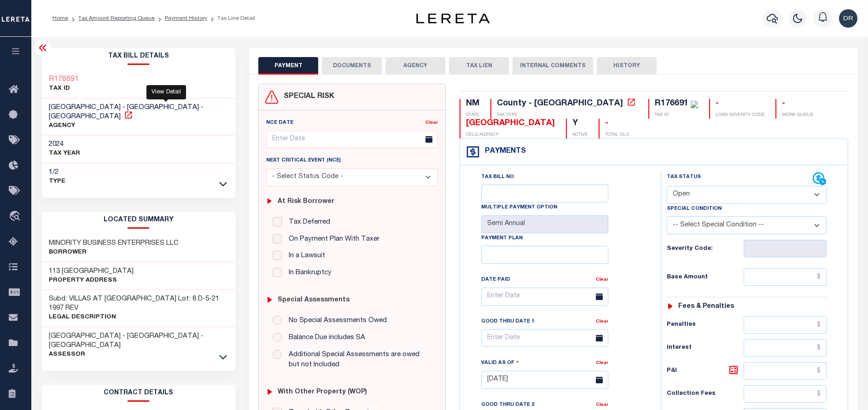 Image resolution: width=868 pixels, height=410 pixels. I want to click on h2: Tax Bill Details, so click(138, 56).